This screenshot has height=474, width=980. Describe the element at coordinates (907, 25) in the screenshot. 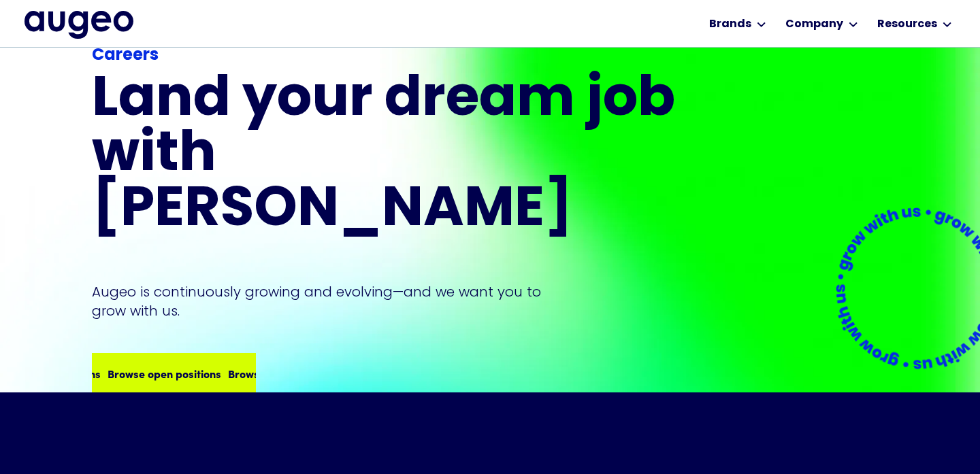

I see `div: Resources` at that location.